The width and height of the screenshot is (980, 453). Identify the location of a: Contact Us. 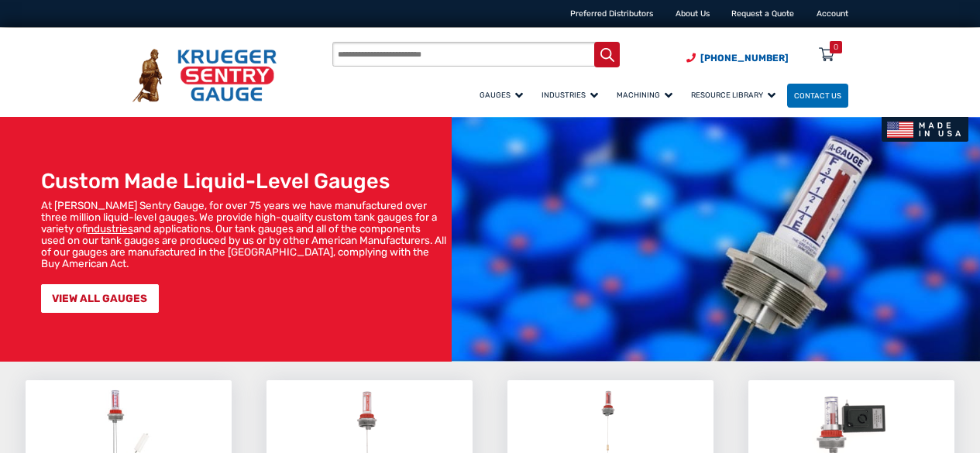
(818, 95).